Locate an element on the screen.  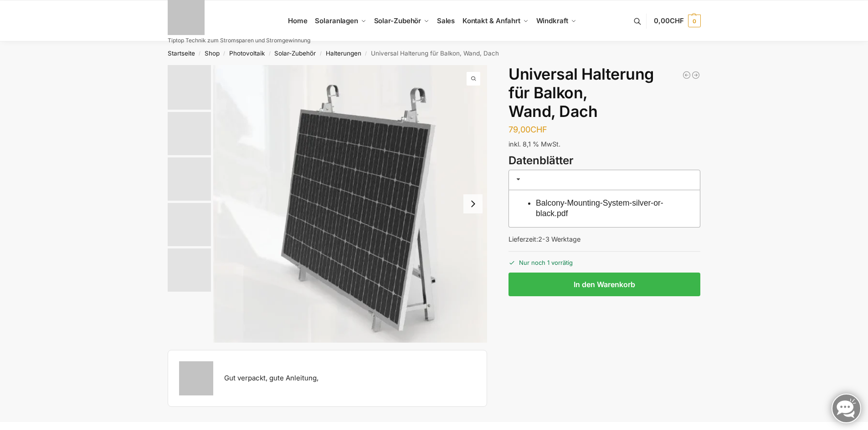
a: Windkraft is located at coordinates (556, 21).